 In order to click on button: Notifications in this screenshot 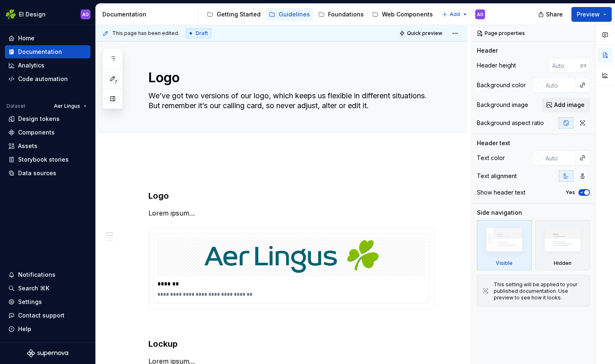, I will do `click(48, 274)`.